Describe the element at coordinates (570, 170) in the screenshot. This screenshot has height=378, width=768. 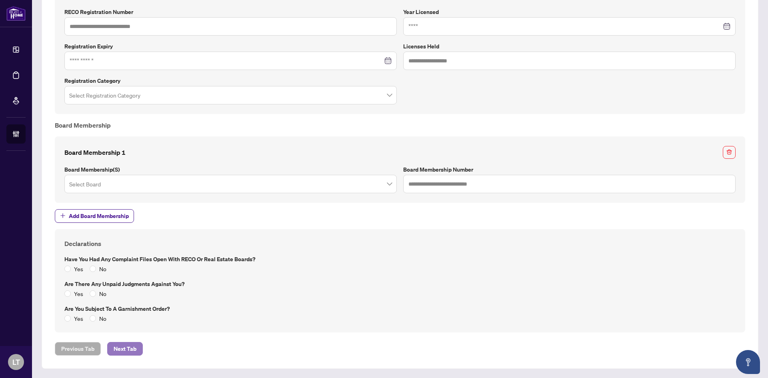
I see `label: Board Membership Number` at that location.